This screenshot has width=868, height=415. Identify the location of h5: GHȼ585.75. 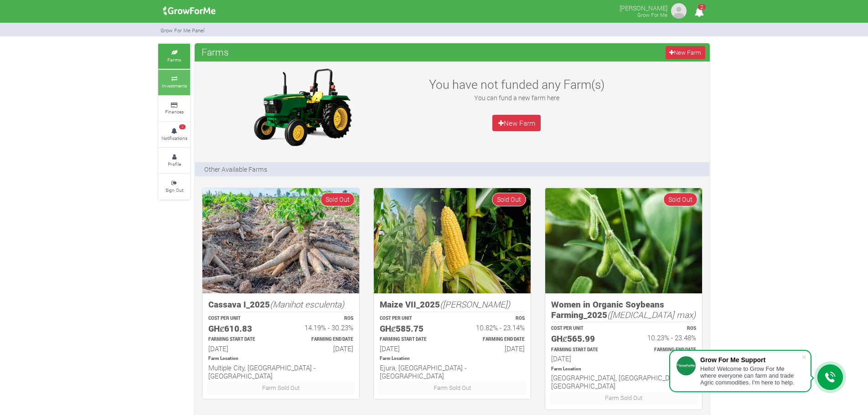
(412, 329).